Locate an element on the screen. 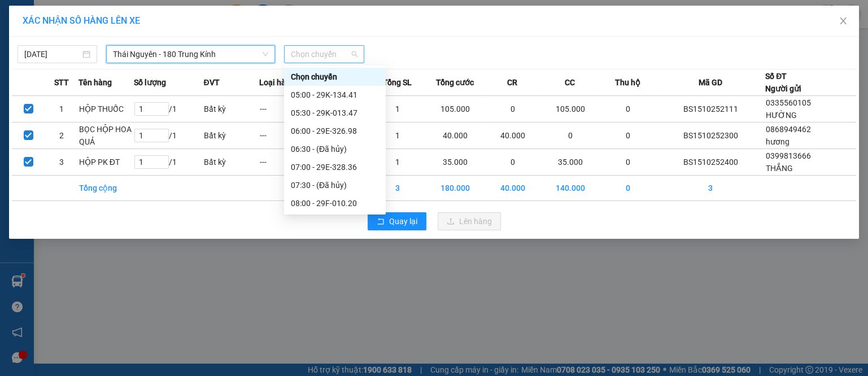  div: 07:30 - (Đã hủy) is located at coordinates (335, 185).